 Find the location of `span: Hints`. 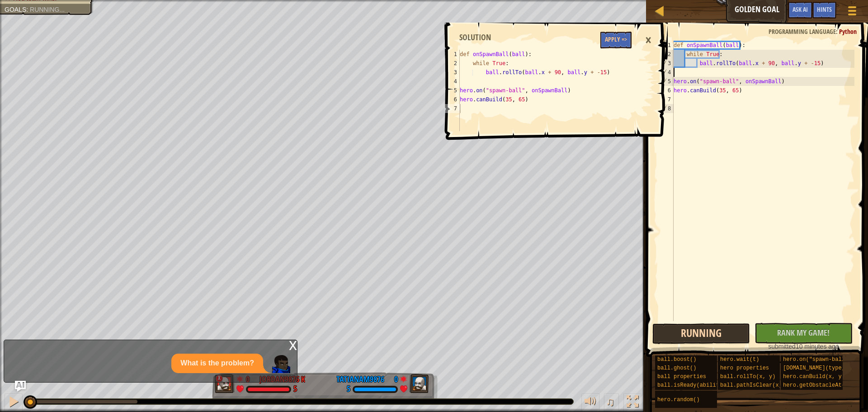

span: Hints is located at coordinates (824, 9).